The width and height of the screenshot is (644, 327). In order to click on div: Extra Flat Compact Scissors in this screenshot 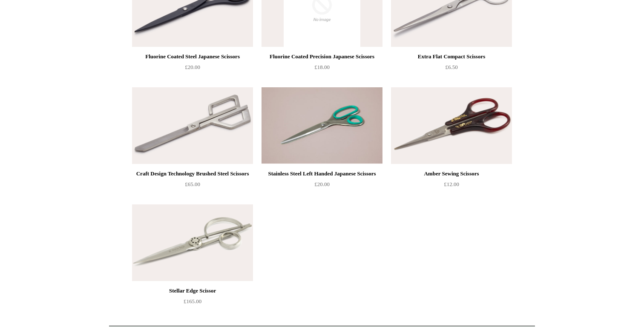, I will do `click(452, 57)`.